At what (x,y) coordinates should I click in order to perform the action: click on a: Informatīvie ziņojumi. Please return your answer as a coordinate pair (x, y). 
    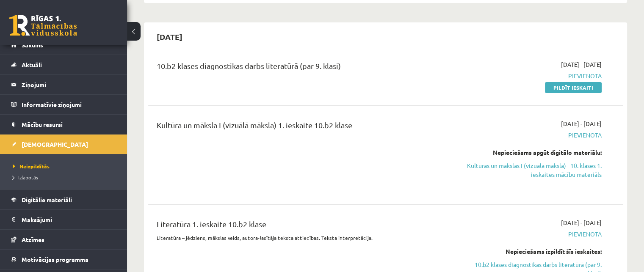
    Looking at the image, I should click on (64, 105).